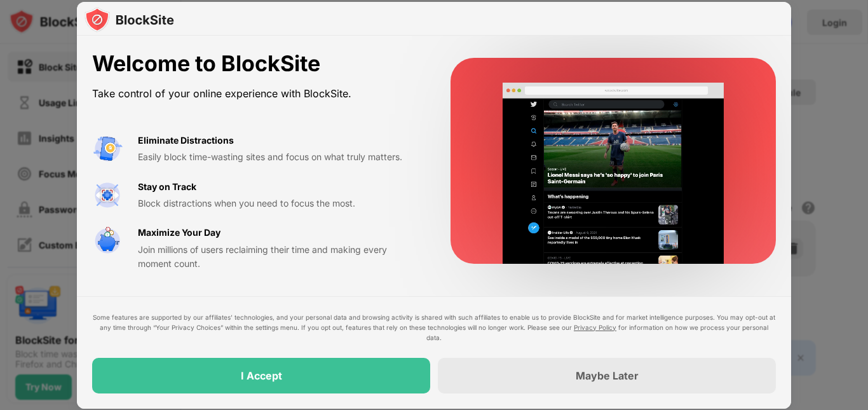 Image resolution: width=868 pixels, height=410 pixels. What do you see at coordinates (279, 256) in the screenshot?
I see `div: Join millions of users reclaiming their time and making every moment count.` at bounding box center [279, 256].